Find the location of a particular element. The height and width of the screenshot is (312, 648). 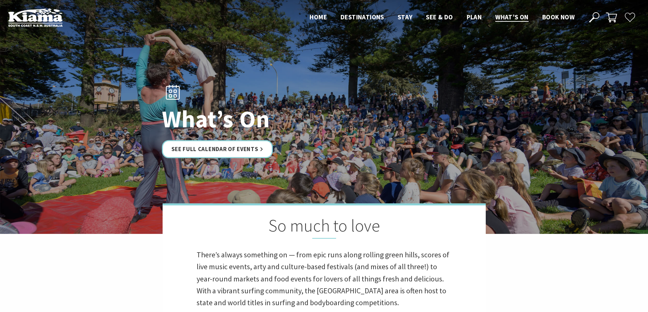

span: See & Do is located at coordinates (439, 17).